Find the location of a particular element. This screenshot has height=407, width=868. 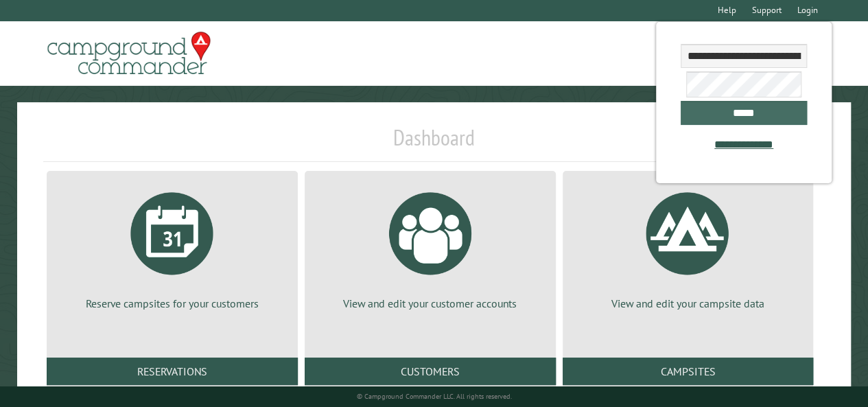

p: Reserve campsites for your customers is located at coordinates (172, 303).